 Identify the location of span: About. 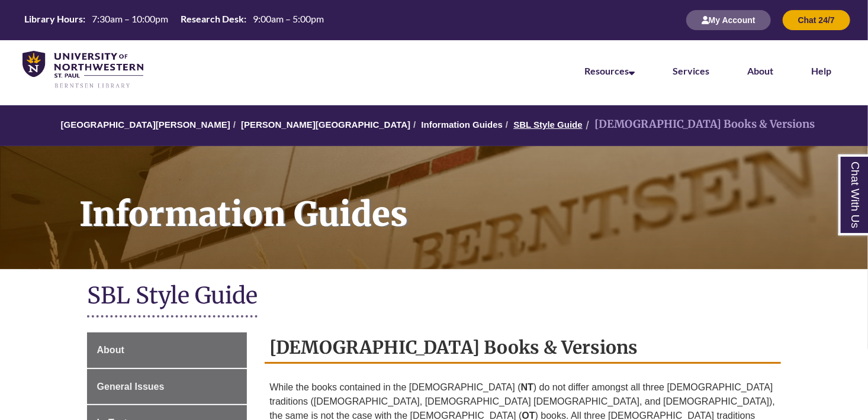
(111, 349).